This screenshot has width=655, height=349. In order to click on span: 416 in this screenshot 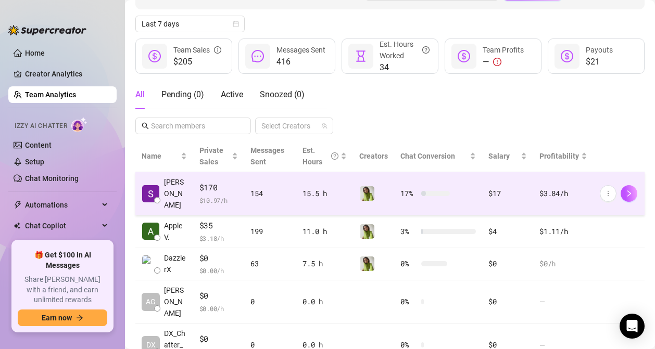, I will do `click(301, 62)`.